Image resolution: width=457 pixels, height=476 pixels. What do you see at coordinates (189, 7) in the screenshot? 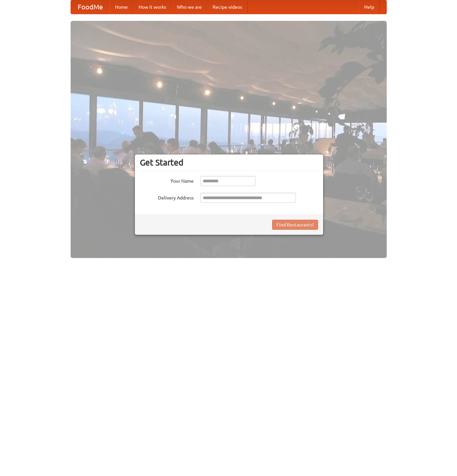
I see `a: Who we are` at bounding box center [189, 7].